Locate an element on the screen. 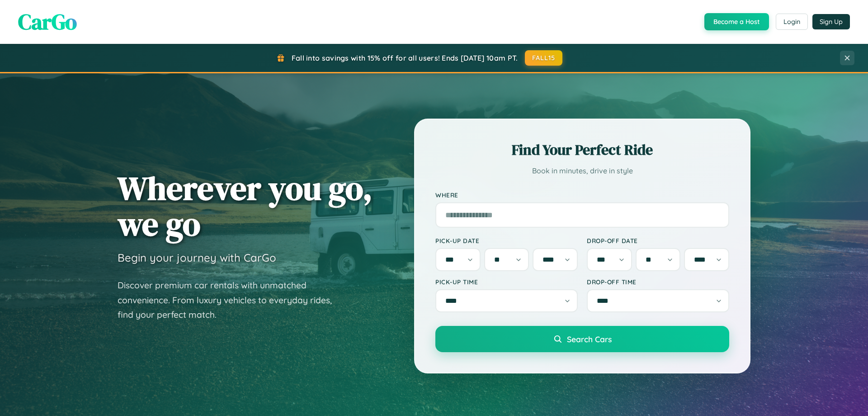  p: Discover premium car rentals with unmatched convenience. From luxury vehicles to everyday rides, ... is located at coordinates (231, 300).